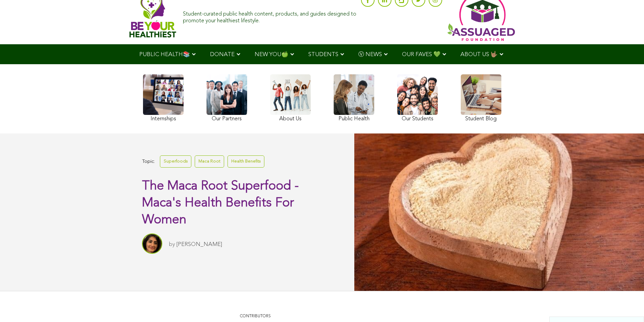 This screenshot has width=644, height=322. Describe the element at coordinates (421, 54) in the screenshot. I see `span: OUR FAVES 💚` at that location.